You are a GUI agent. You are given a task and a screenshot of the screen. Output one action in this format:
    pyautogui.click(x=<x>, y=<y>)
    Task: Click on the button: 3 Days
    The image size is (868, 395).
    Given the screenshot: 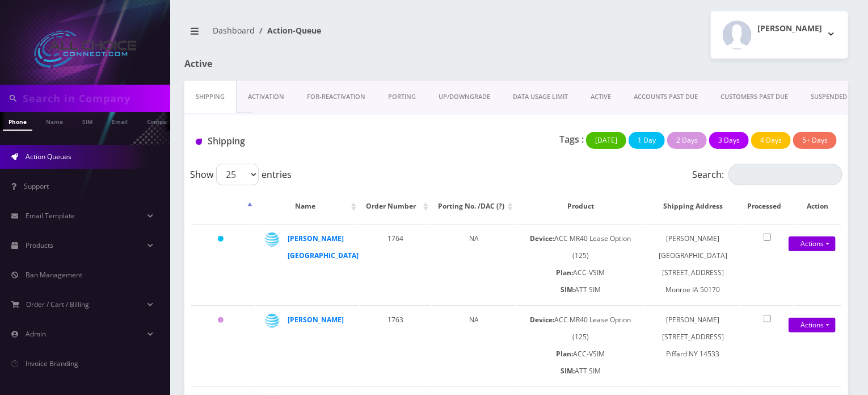 What is the action you would take?
    pyautogui.click(x=729, y=140)
    